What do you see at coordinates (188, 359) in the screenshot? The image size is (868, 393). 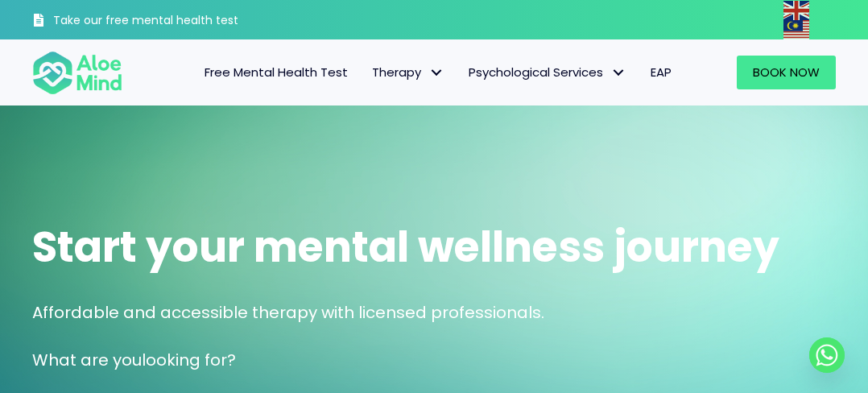 I see `span: looking for?` at bounding box center [188, 359].